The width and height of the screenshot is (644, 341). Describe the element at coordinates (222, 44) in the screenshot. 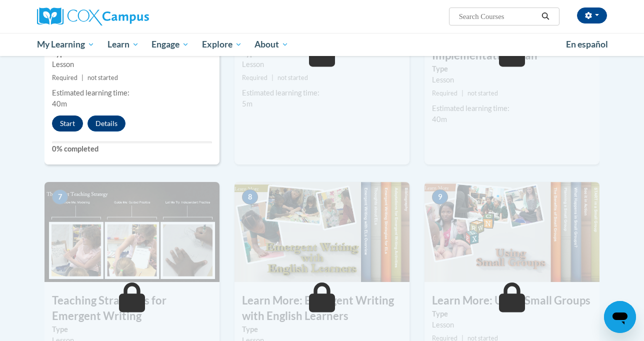

I see `a: Explore` at that location.